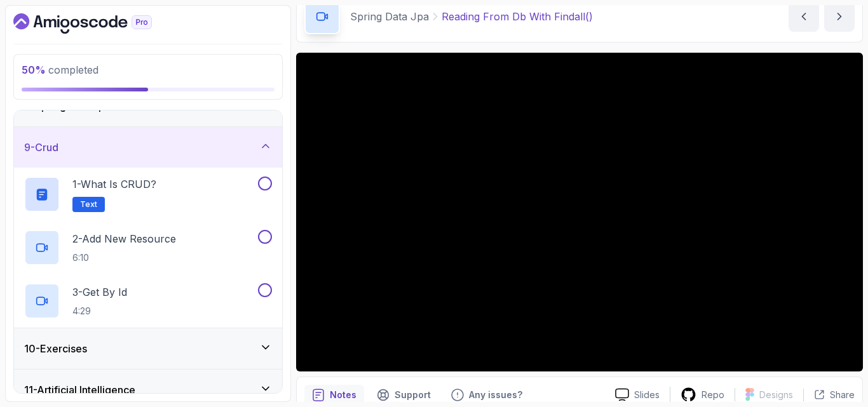  I want to click on p: 1 - What is CRUD?, so click(115, 184).